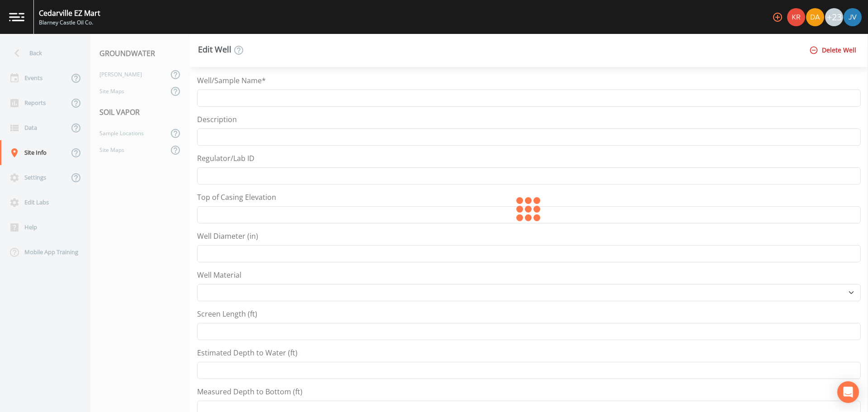 The image size is (868, 412). Describe the element at coordinates (816, 17) in the screenshot. I see `div: David A Olpere` at that location.